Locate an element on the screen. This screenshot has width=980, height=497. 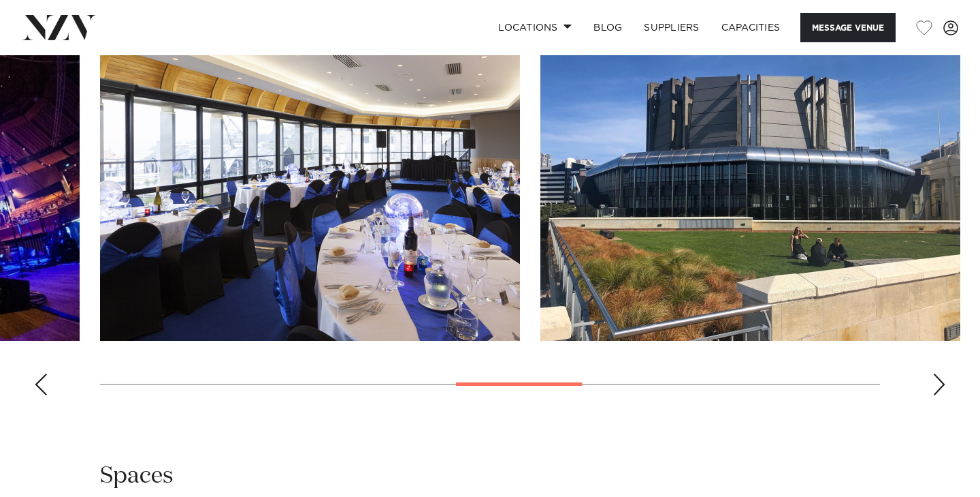
swiper-slide: 7 / 11 is located at coordinates (750, 186).